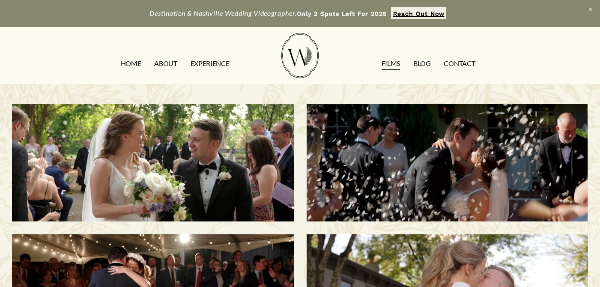 The width and height of the screenshot is (600, 287). Describe the element at coordinates (391, 63) in the screenshot. I see `a: FILMS` at that location.